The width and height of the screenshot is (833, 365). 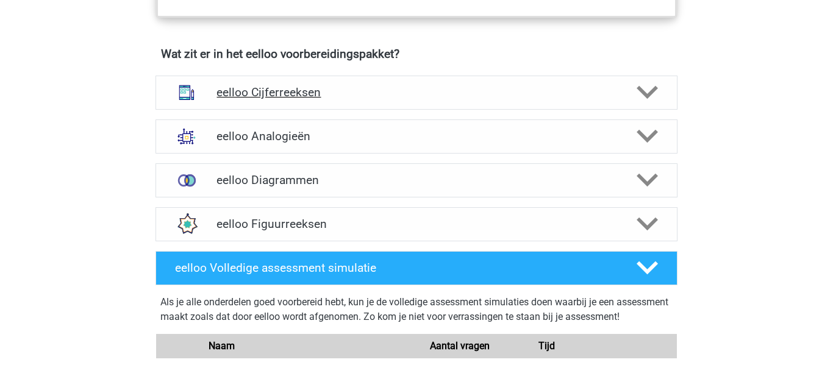 What do you see at coordinates (416, 54) in the screenshot?
I see `h4: Wat zit er in het eelloo voorbereidingspakket?` at bounding box center [416, 54].